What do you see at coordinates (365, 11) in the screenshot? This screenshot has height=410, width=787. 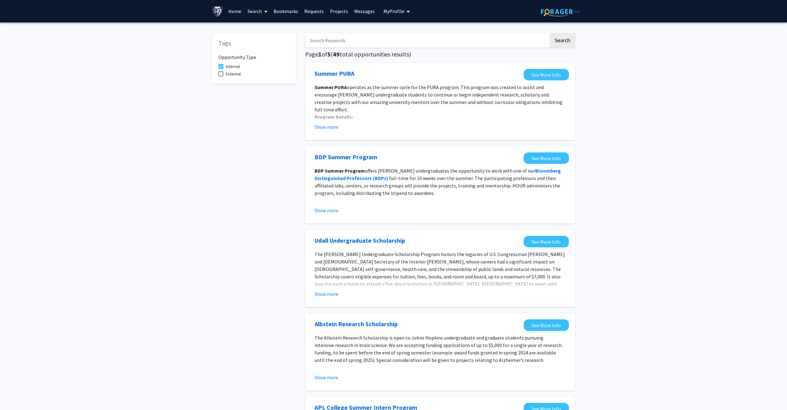 I see `a: Messages` at bounding box center [365, 11].